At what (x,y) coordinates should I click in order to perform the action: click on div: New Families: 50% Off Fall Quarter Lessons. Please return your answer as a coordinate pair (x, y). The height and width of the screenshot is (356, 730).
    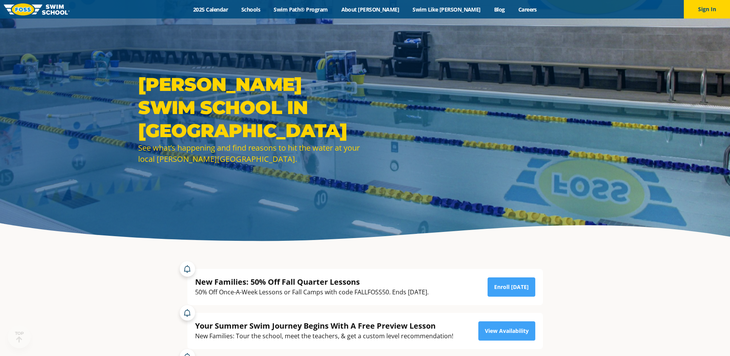
    Looking at the image, I should click on (312, 281).